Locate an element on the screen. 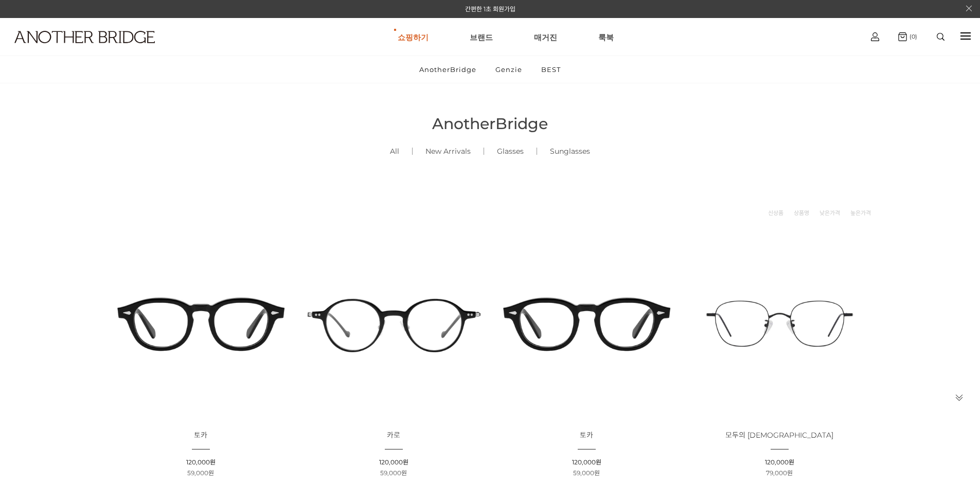 The width and height of the screenshot is (980, 486). a: BEST is located at coordinates (551, 69).